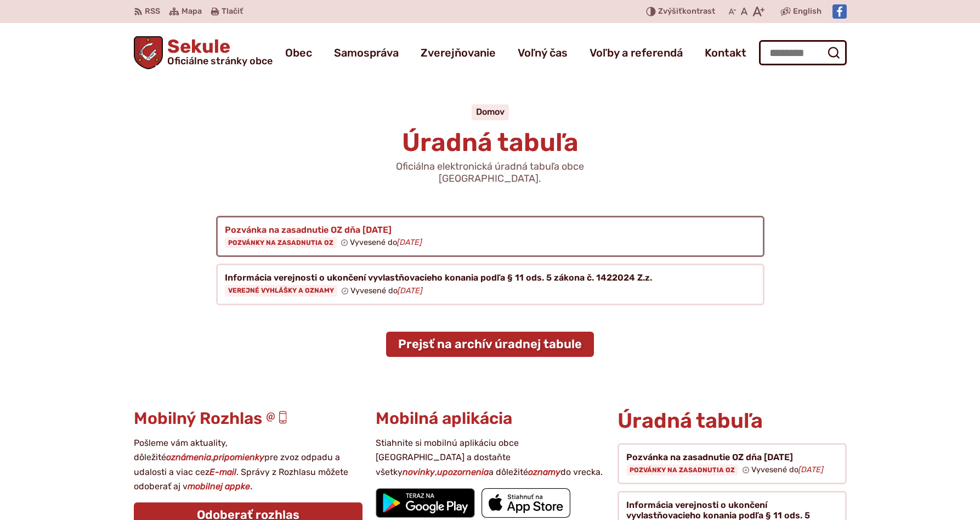  I want to click on strong: oznámenia, so click(188, 457).